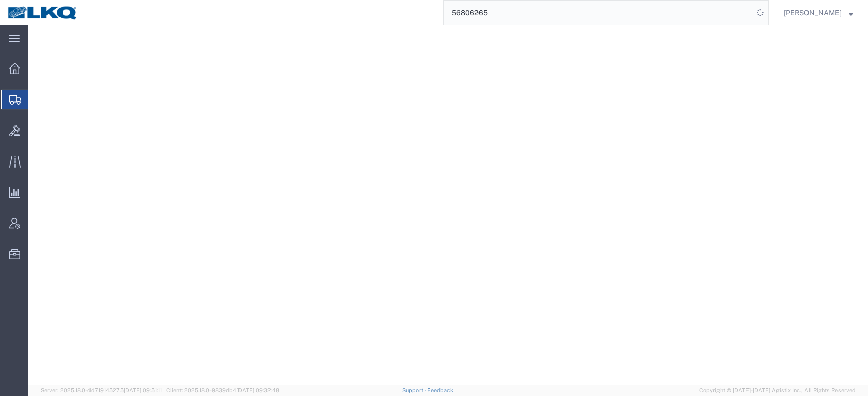 Image resolution: width=868 pixels, height=396 pixels. What do you see at coordinates (101, 391) in the screenshot?
I see `span: Server: 2025.18.0-dd719145275` at bounding box center [101, 391].